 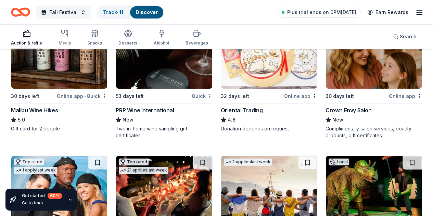 What do you see at coordinates (95, 38) in the screenshot?
I see `button: Snacks` at bounding box center [95, 38].